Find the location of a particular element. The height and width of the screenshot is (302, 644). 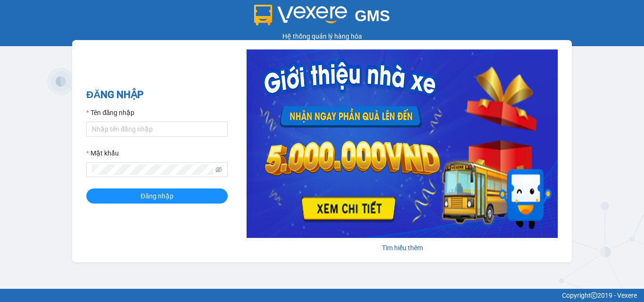

div: Copyright 2019 - Vexere is located at coordinates (322, 296).